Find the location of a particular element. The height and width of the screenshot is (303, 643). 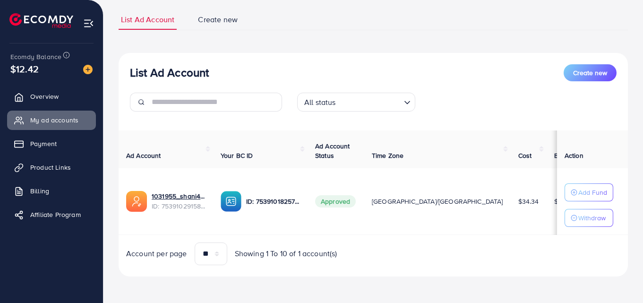

button: Create new is located at coordinates (590, 73).